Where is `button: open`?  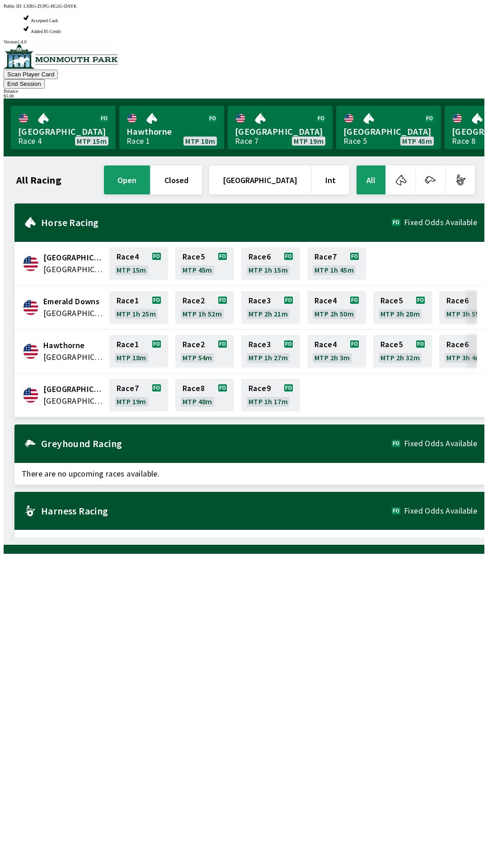 button: open is located at coordinates (127, 180).